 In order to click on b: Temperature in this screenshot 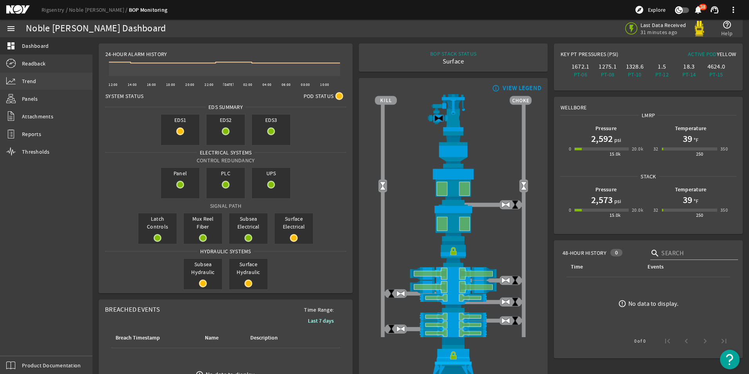, I will do `click(691, 128)`.